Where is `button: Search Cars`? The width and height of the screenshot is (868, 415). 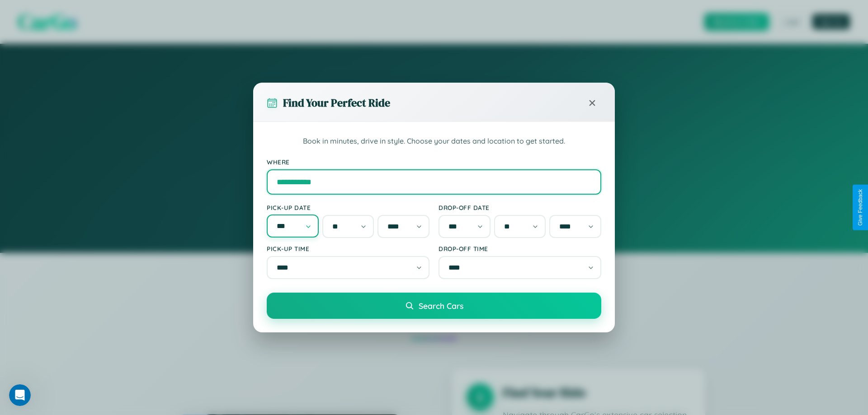 button: Search Cars is located at coordinates (434, 306).